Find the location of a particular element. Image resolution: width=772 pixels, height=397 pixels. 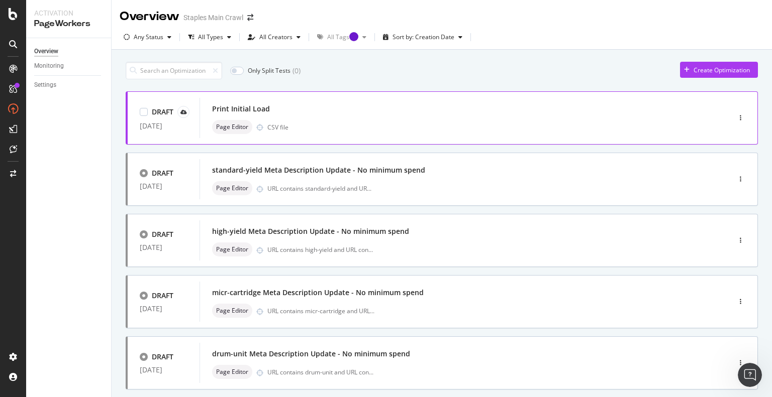

div: Create Optimization is located at coordinates (721, 70).